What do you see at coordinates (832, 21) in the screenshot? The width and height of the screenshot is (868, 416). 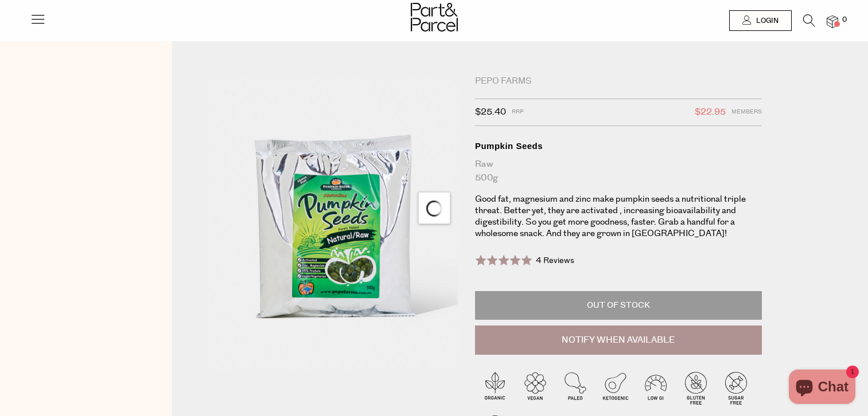 I see `a: 0` at bounding box center [832, 21].